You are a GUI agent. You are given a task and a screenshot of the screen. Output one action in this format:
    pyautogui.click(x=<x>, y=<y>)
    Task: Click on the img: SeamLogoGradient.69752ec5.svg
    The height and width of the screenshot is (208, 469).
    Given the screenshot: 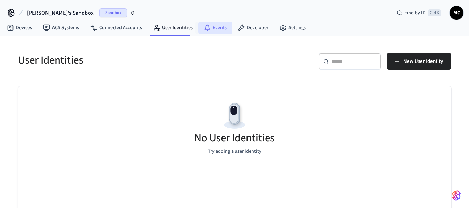 What is the action you would take?
    pyautogui.click(x=456, y=195)
    